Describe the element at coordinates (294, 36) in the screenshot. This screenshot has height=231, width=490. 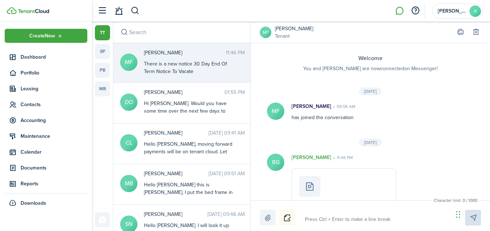
I see `a: Tenant` at that location.